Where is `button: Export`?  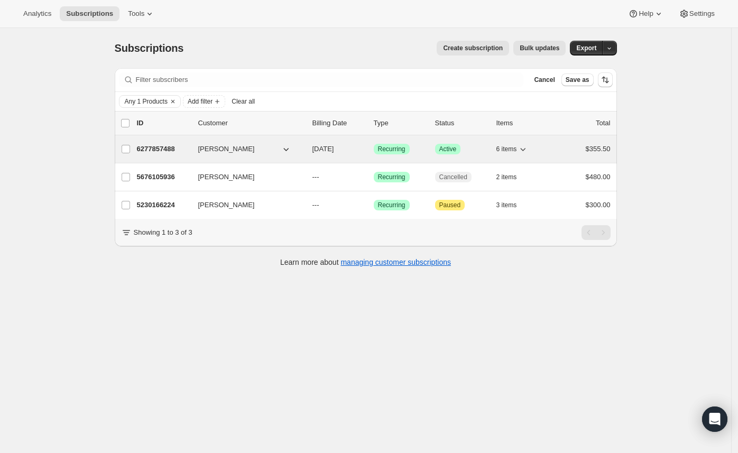
button: Export is located at coordinates (586, 48).